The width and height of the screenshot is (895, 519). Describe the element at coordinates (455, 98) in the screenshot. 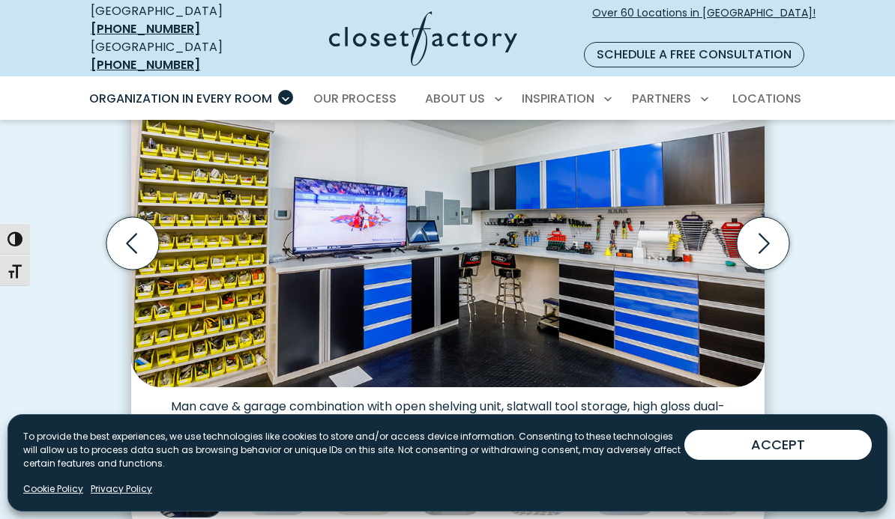

I see `span: About Us` at that location.